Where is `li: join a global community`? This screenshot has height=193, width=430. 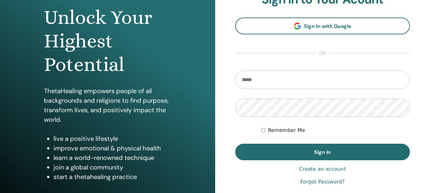
li: join a global community is located at coordinates (112, 167).